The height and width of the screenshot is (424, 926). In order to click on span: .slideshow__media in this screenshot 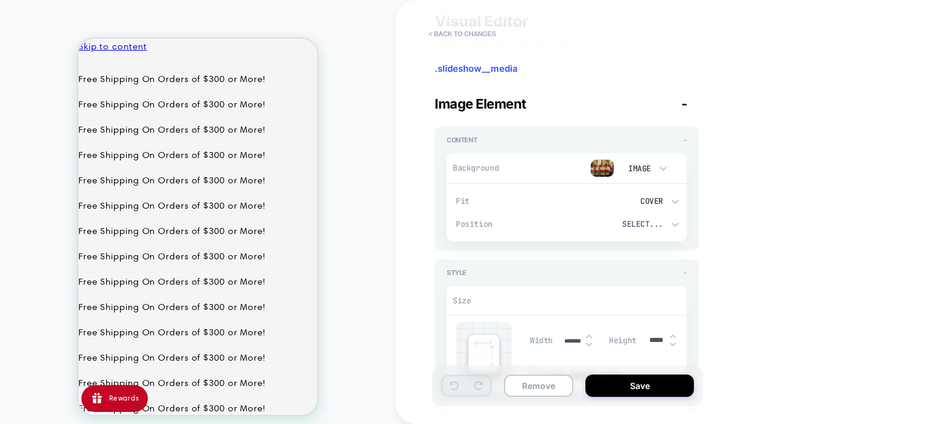, I will do `click(567, 69)`.